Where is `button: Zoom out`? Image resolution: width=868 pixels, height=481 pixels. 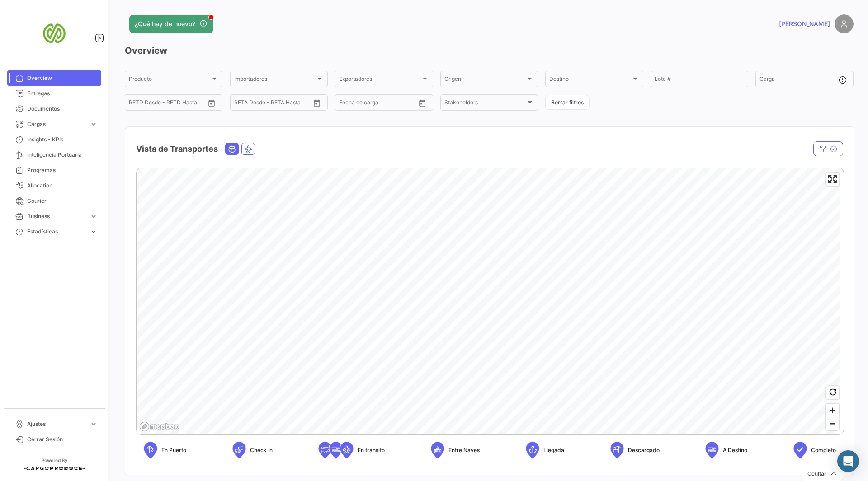
button: Zoom out is located at coordinates (832, 423).